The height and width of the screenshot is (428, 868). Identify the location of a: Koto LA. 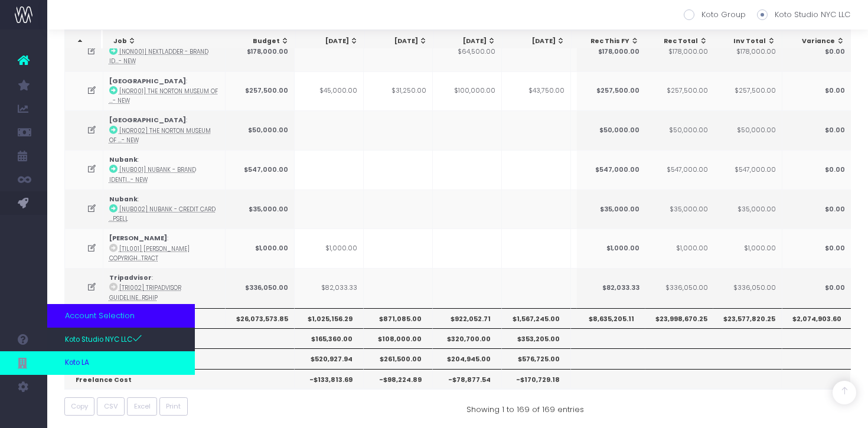
(121, 363).